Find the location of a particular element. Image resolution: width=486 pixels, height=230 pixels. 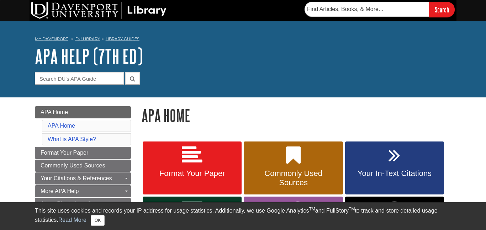

a: Your Citations & References is located at coordinates (83, 179).